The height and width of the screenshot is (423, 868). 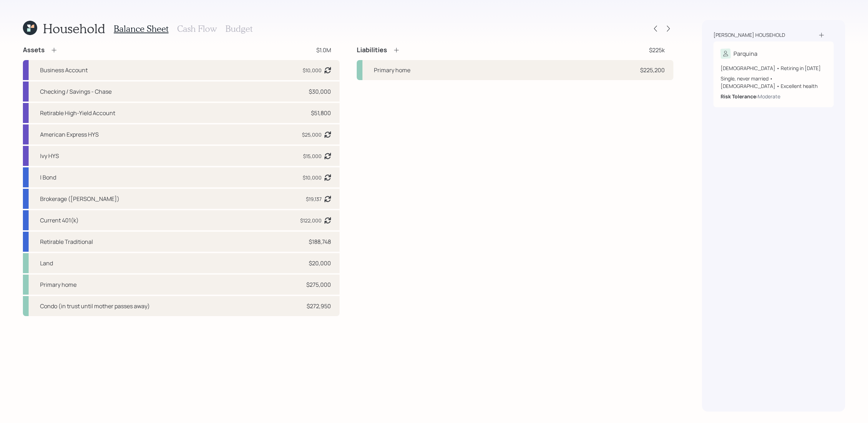 What do you see at coordinates (323, 50) in the screenshot?
I see `div: $1.0M` at bounding box center [323, 50].